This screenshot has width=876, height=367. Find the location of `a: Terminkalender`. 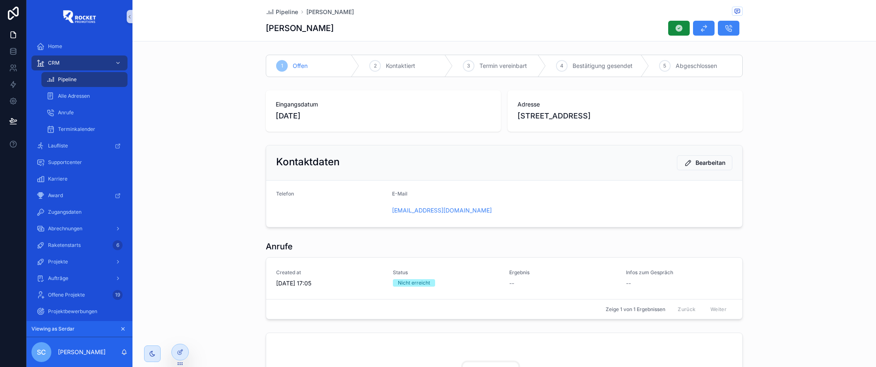

a: Terminkalender is located at coordinates (84, 129).